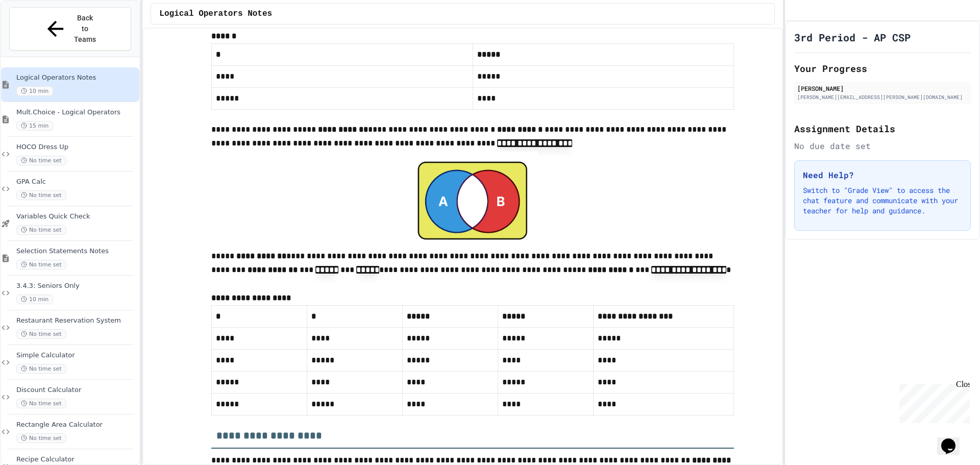 This screenshot has width=980, height=465. I want to click on span: 3.4.3: Seniors Only, so click(77, 286).